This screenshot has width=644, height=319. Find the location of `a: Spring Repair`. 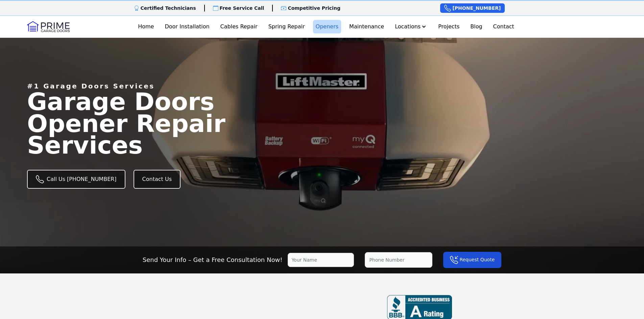

a: Spring Repair is located at coordinates (286, 26).